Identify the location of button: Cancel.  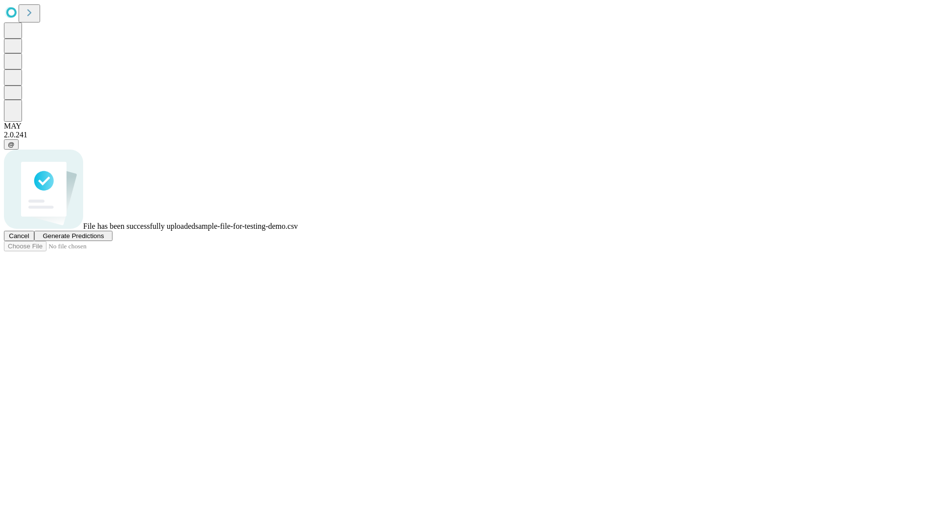
(19, 236).